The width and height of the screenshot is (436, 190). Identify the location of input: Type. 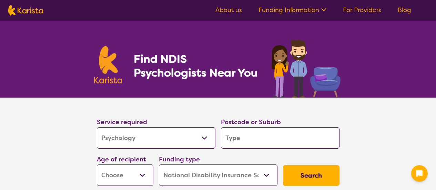
(280, 138).